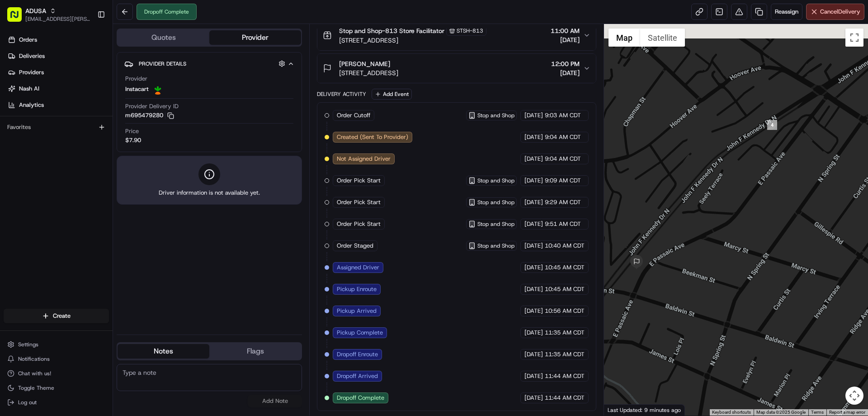  I want to click on span: Chat with us!, so click(35, 374).